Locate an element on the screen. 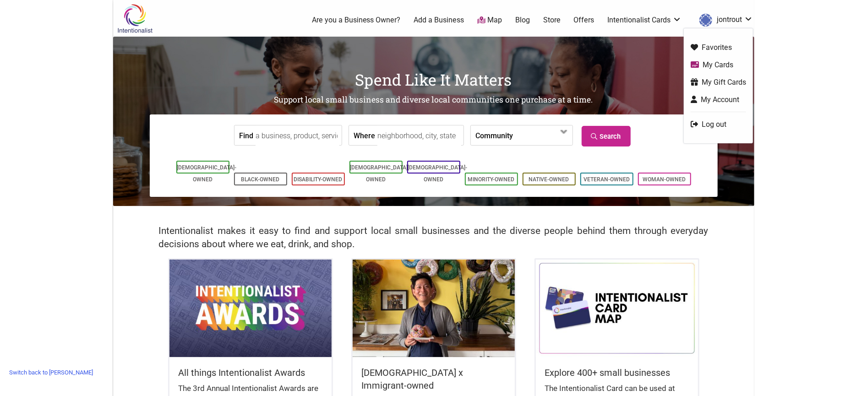 Image resolution: width=867 pixels, height=396 pixels. h2: Intentionalist makes it easy to find and support local small businesses and the diverse people be... is located at coordinates (434, 238).